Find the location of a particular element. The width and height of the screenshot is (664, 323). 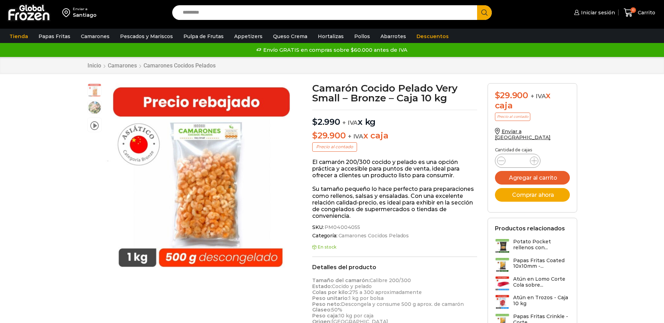

span: Carrito is located at coordinates (645, 13).